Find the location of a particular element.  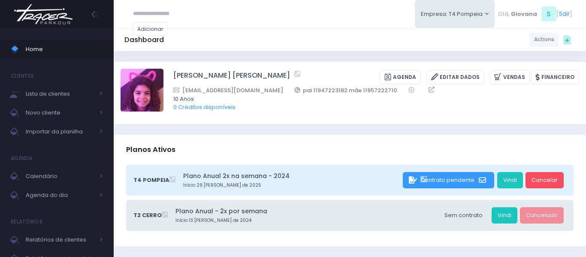

span: T4 Pompeia is located at coordinates (151, 180).